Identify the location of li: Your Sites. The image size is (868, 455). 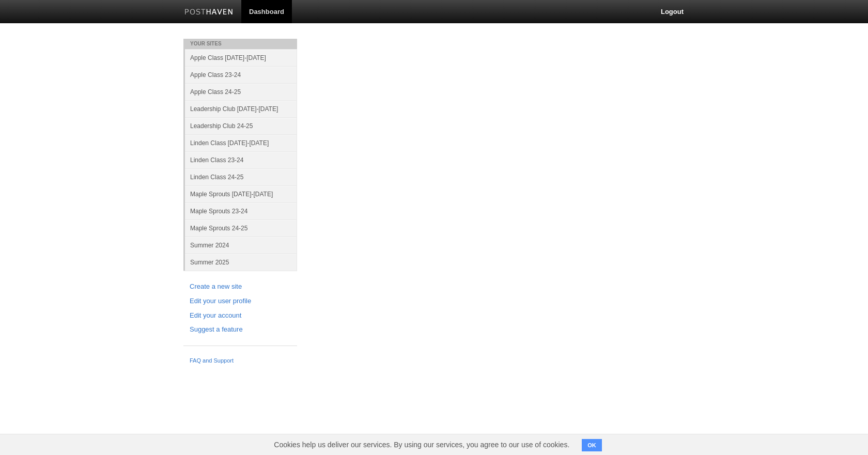
(240, 44).